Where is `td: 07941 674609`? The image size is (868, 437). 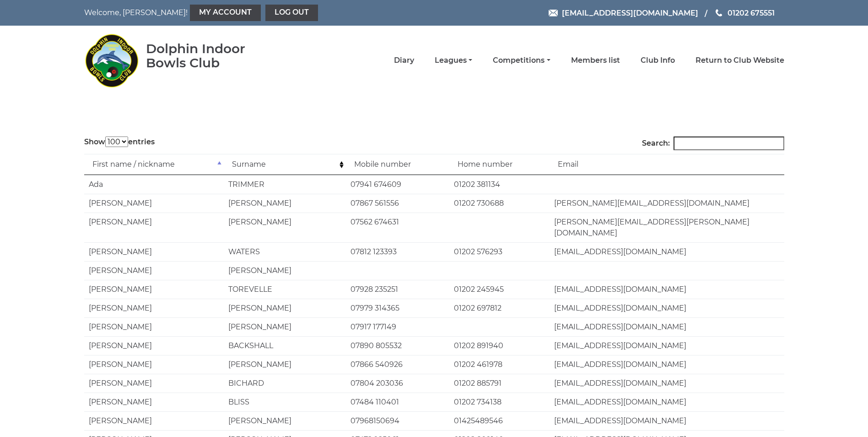
td: 07941 674609 is located at coordinates (397, 184).